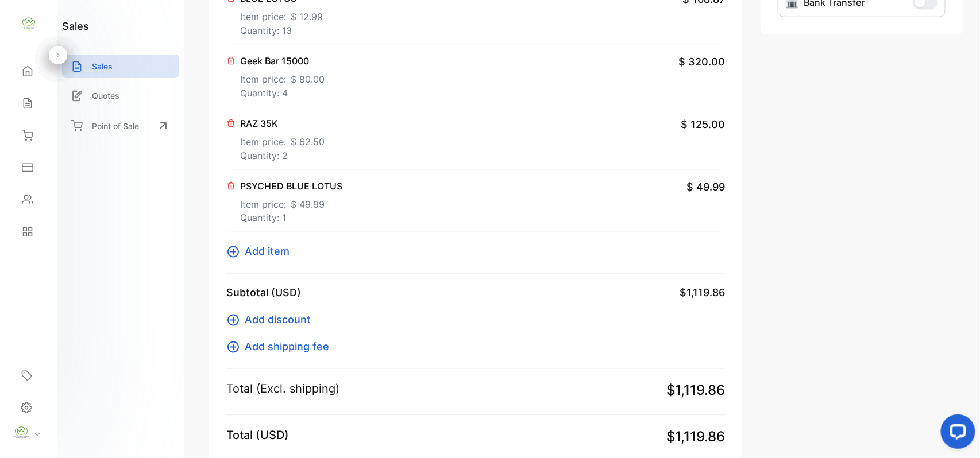 The height and width of the screenshot is (458, 980). Describe the element at coordinates (116, 125) in the screenshot. I see `p: Point of Sale` at that location.